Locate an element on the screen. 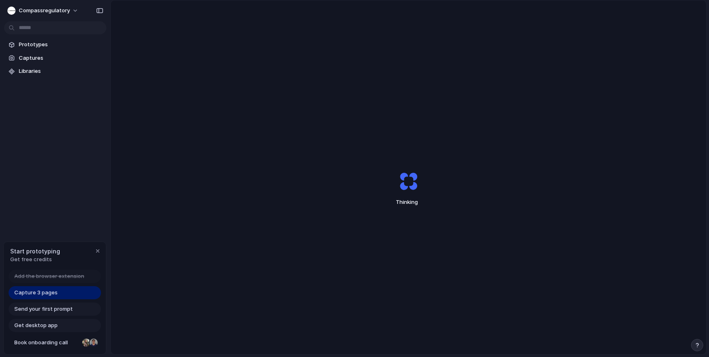 The height and width of the screenshot is (357, 709). a: Prototypes is located at coordinates (55, 45).